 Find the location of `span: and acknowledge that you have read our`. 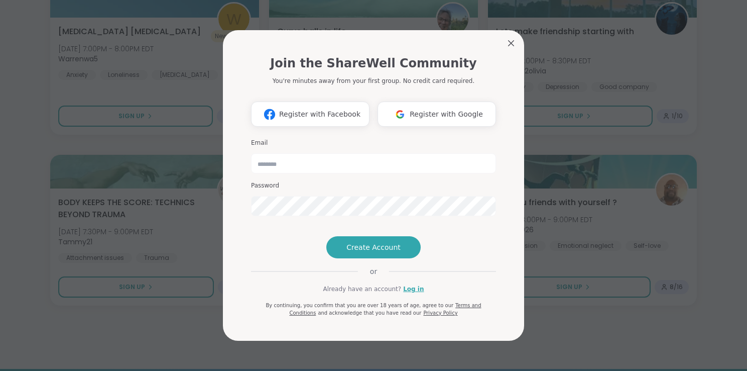

span: and acknowledge that you have read our is located at coordinates (370, 312).